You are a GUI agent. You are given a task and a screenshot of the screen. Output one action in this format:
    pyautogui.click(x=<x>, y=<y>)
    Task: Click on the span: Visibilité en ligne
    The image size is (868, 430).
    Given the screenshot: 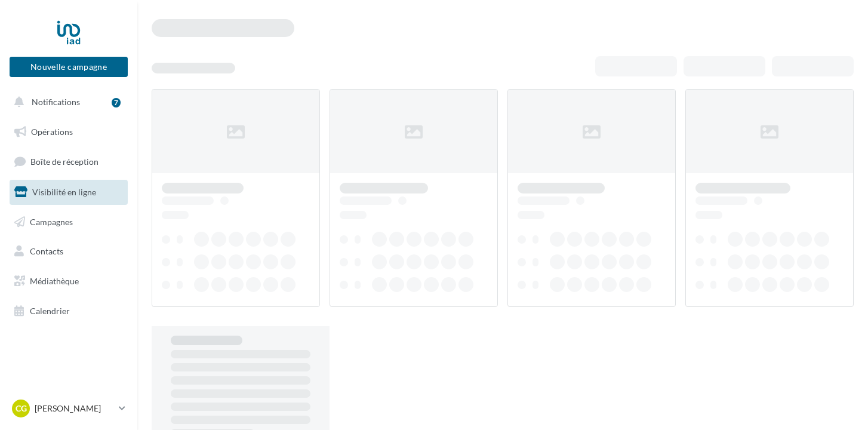 What is the action you would take?
    pyautogui.click(x=64, y=192)
    